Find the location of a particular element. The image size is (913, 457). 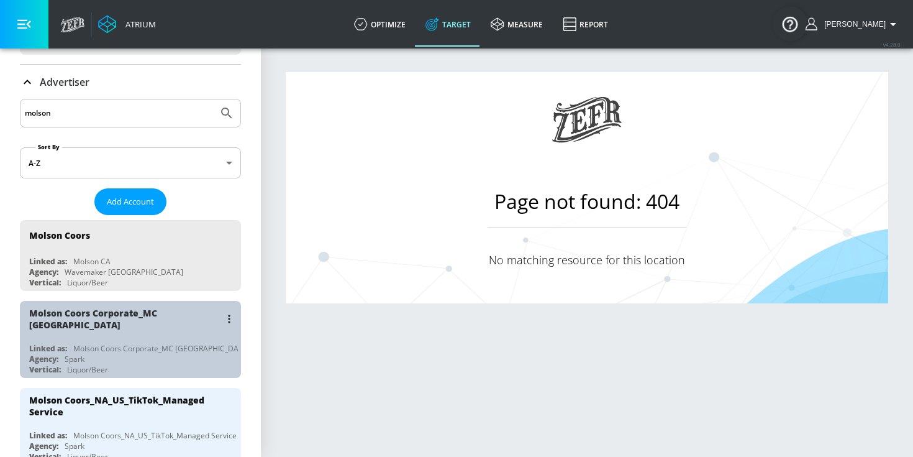

span: login as: carolyn.xue@zefr.com is located at coordinates (852, 24).